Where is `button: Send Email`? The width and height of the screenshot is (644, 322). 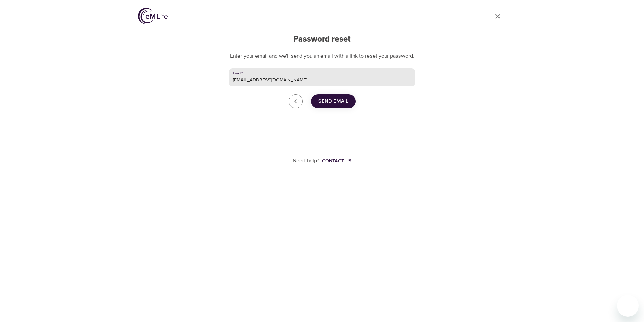
button: Send Email is located at coordinates (333, 101).